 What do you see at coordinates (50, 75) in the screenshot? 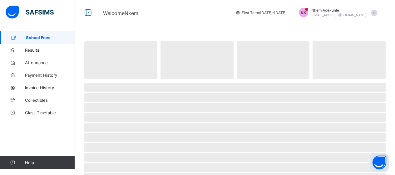
I see `span: Payment History` at bounding box center [50, 75].